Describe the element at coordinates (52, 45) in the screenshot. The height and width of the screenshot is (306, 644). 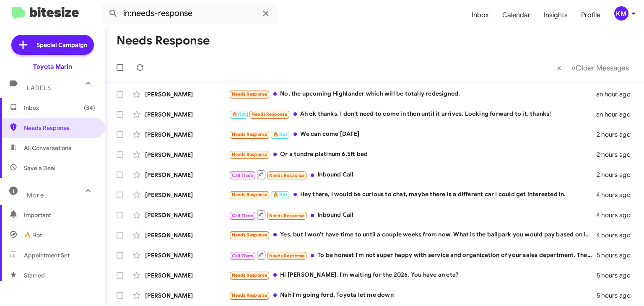
I see `a: Special Campaign` at that location.